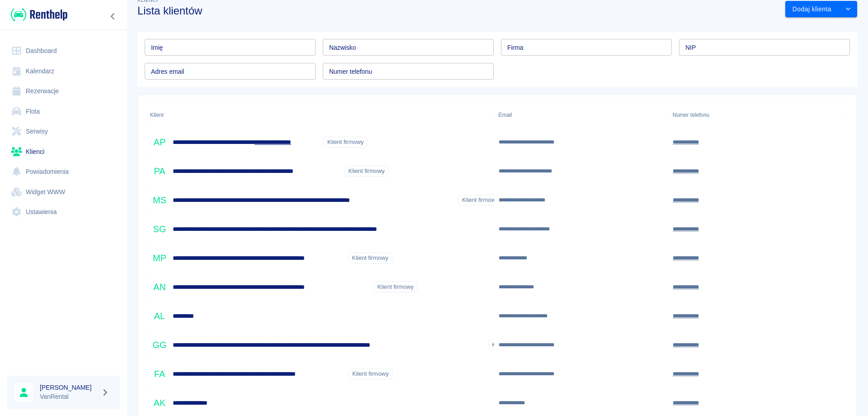 The height and width of the screenshot is (416, 868). I want to click on p: VanRental, so click(68, 396).